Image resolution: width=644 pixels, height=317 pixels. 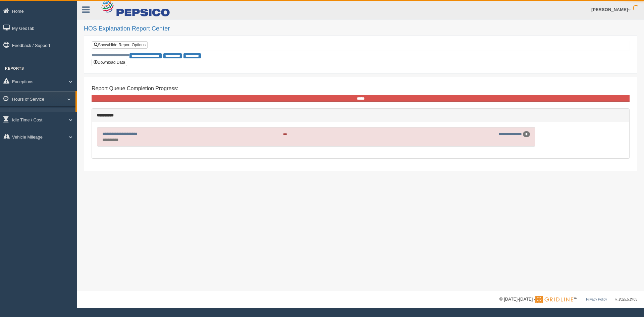 I want to click on button: Download Data, so click(x=110, y=62).